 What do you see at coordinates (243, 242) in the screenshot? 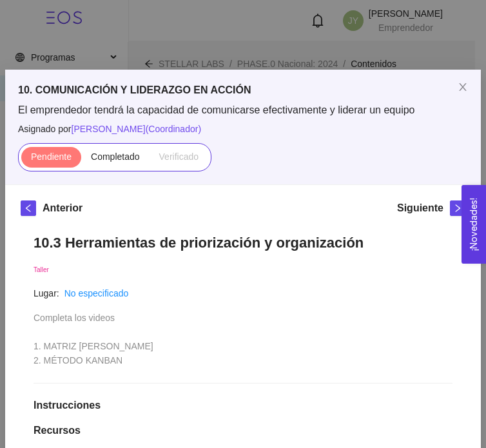
I see `h1: 10.3 Herramientas de priorización y organización` at bounding box center [243, 242].